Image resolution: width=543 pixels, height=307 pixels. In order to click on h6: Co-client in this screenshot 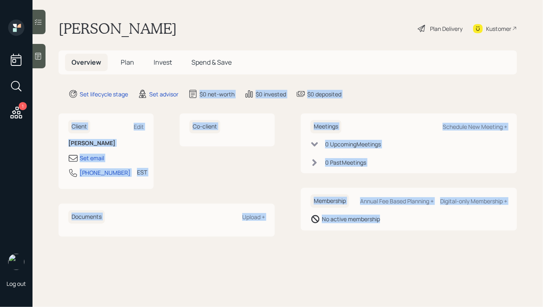, I will do `click(205, 126)`.